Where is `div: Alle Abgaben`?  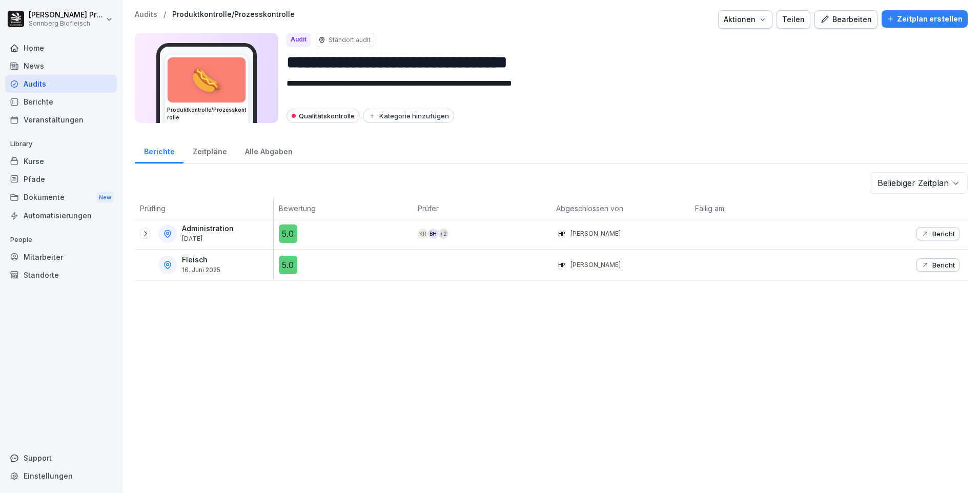
div: Alle Abgaben is located at coordinates (268, 150).